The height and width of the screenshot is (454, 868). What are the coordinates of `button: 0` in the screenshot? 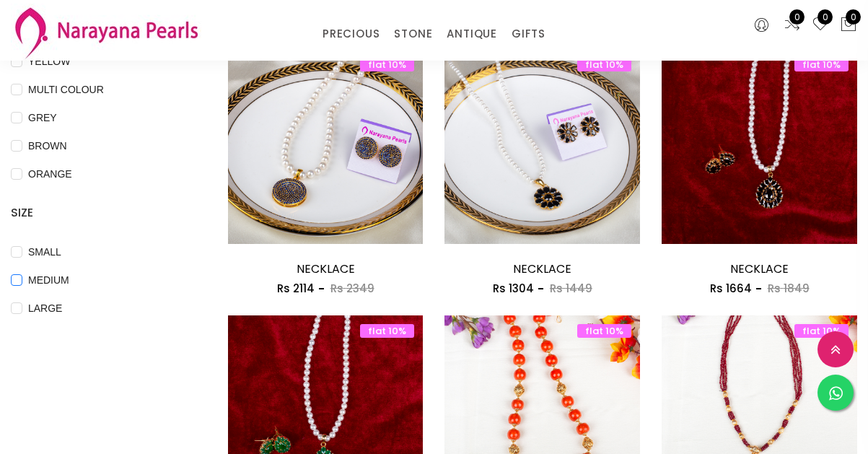 It's located at (849, 25).